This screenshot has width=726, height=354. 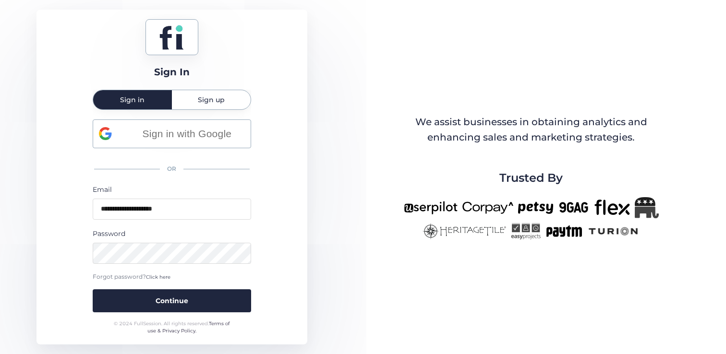 I want to click on img: paytm-new.png, so click(x=564, y=231).